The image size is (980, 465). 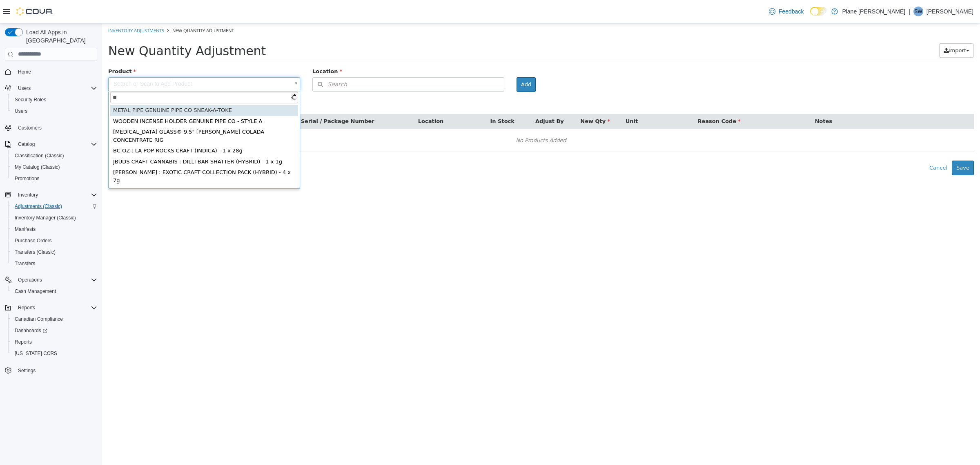 I want to click on a: Manifests, so click(x=25, y=229).